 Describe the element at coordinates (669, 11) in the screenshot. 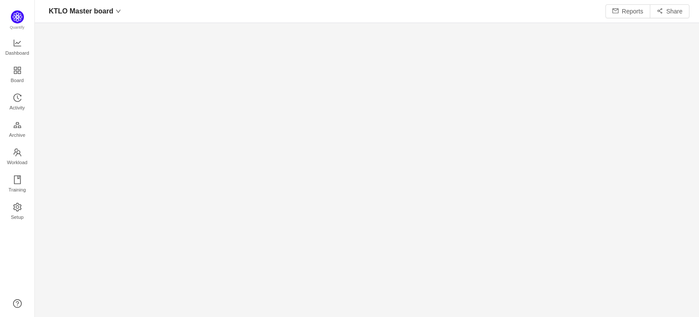

I see `button: icon: share-altShare` at that location.